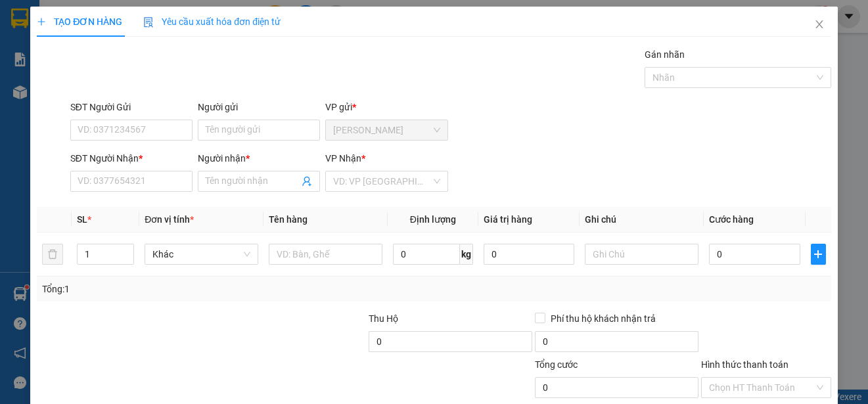  What do you see at coordinates (819, 24) in the screenshot?
I see `span: close` at bounding box center [819, 24].